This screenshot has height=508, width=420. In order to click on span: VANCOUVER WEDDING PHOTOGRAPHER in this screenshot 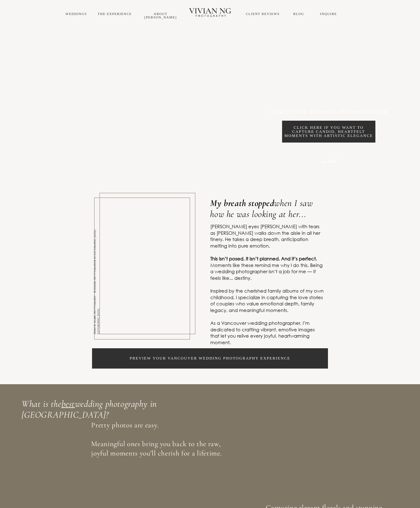, I will do `click(329, 112)`.